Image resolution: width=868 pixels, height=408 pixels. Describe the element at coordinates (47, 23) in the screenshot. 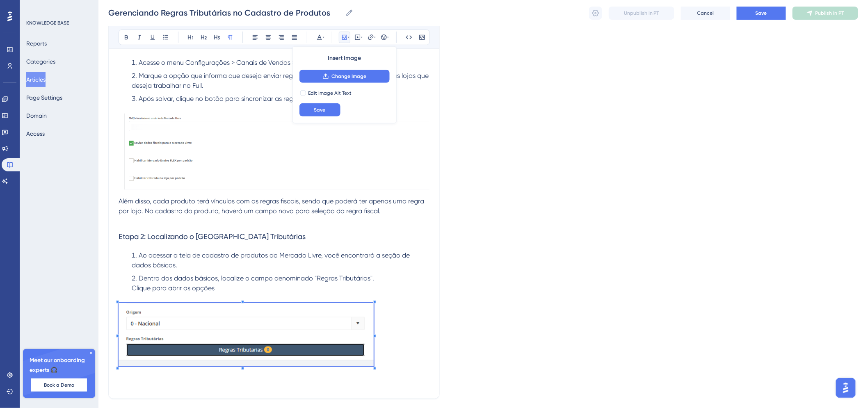

I see `div: KNOWLEDGE BASE` at that location.